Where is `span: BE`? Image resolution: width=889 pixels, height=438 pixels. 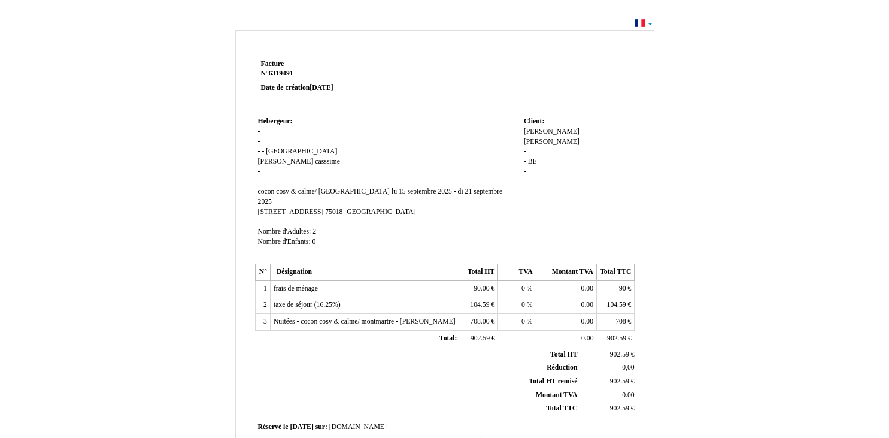 span: BE is located at coordinates (532, 161).